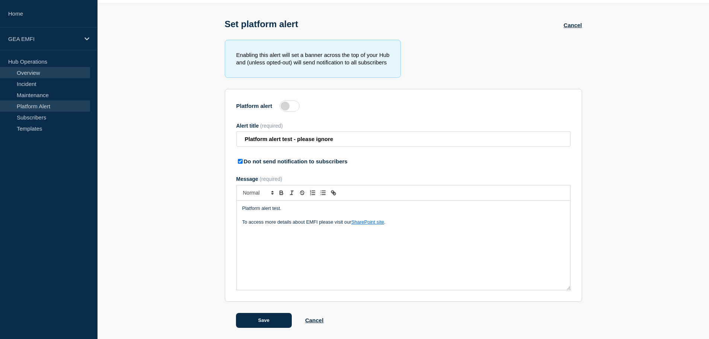 This screenshot has width=709, height=339. I want to click on button: Toggle ordered list, so click(313, 193).